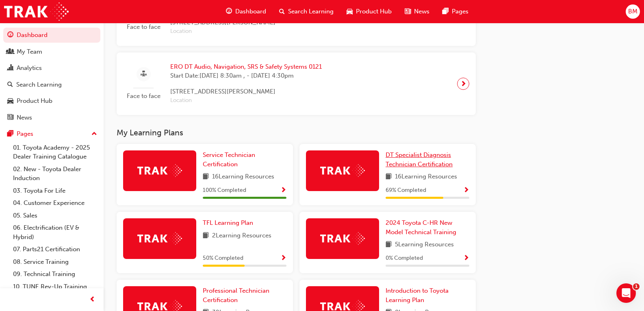  What do you see at coordinates (223, 258) in the screenshot?
I see `span: 50 % Completed` at bounding box center [223, 258].